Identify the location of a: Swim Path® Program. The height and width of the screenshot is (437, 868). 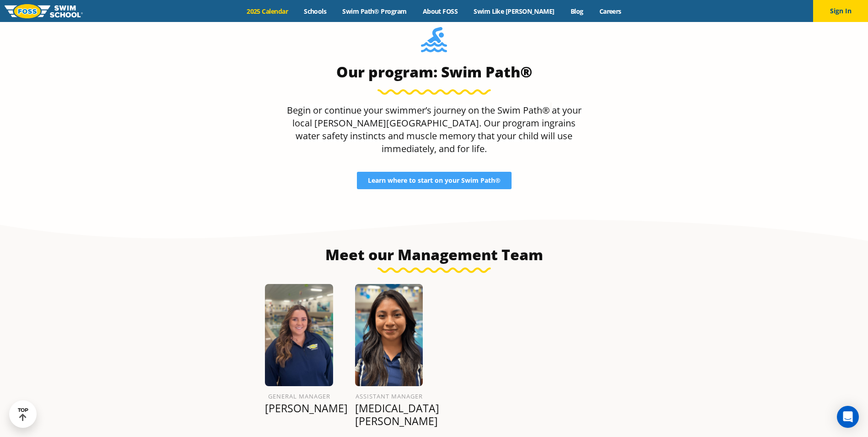
(374, 11).